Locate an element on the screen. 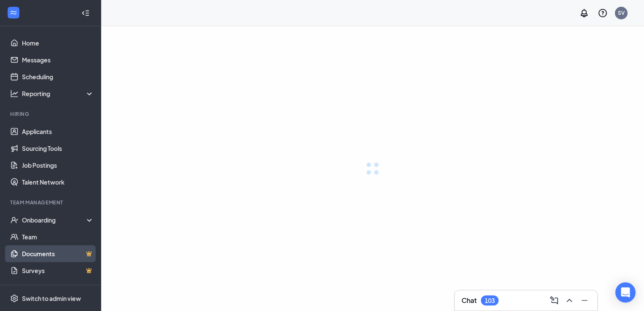 This screenshot has height=311, width=644. a: SurveysCrown is located at coordinates (58, 270).